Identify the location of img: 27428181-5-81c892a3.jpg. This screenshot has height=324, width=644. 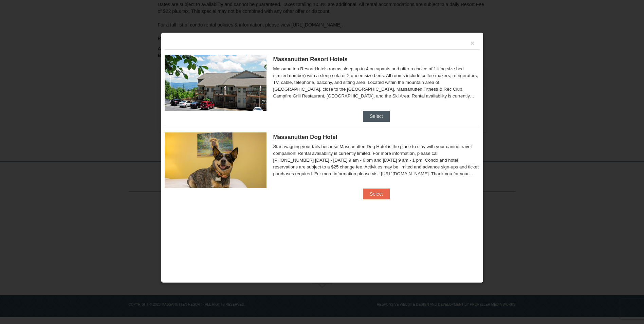
(215, 160).